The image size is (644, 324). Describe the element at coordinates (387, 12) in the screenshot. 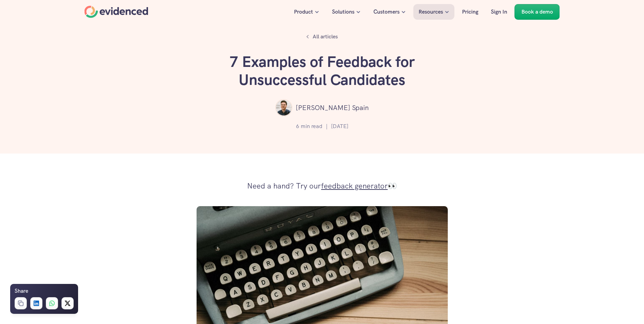

I see `p: Customers` at that location.